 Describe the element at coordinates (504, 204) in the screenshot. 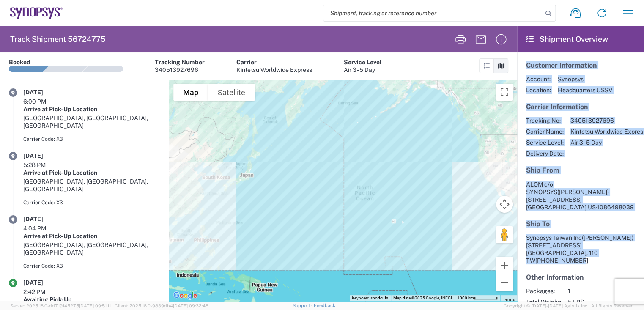

I see `button: Map camera controls` at that location.